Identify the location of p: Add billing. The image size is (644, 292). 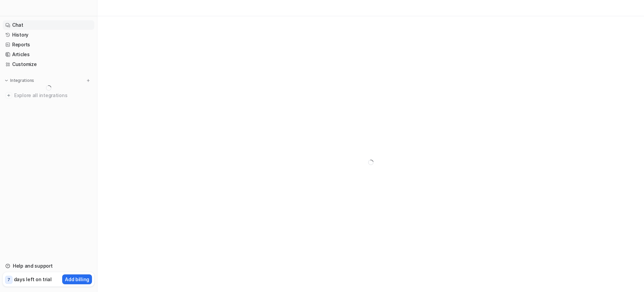
(77, 279).